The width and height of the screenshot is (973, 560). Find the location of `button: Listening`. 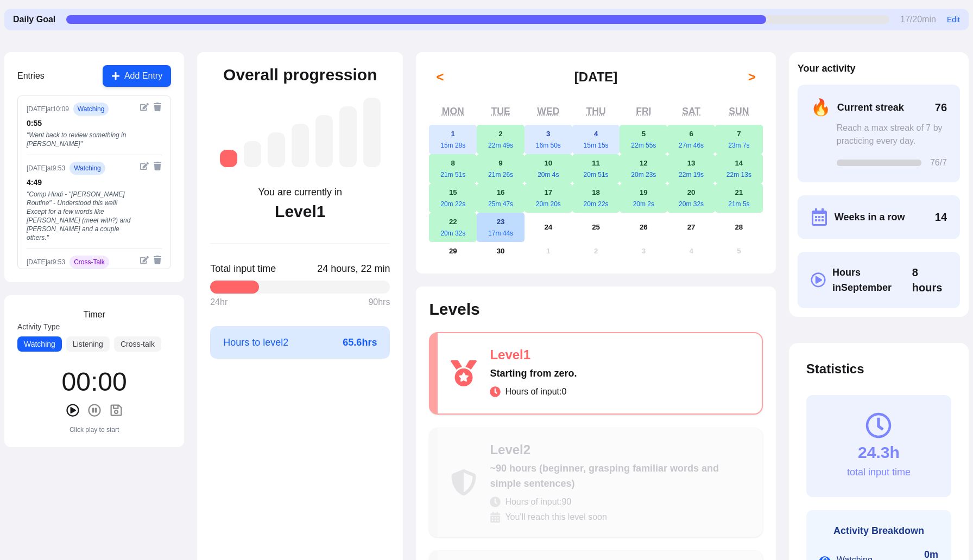

button: Listening is located at coordinates (88, 344).